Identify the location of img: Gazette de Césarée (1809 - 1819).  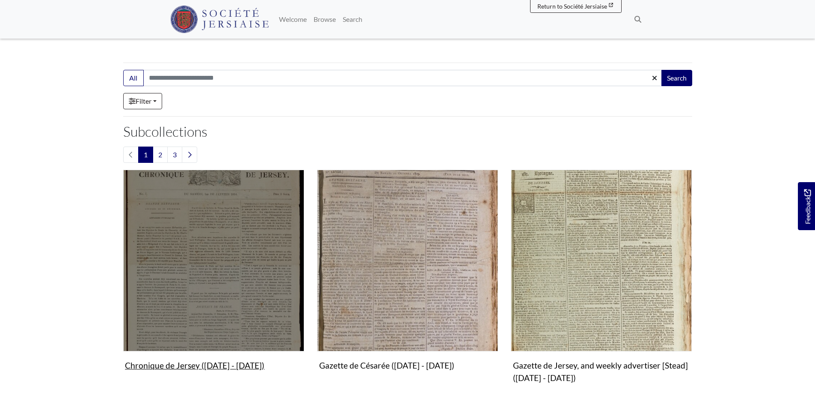
(408, 260).